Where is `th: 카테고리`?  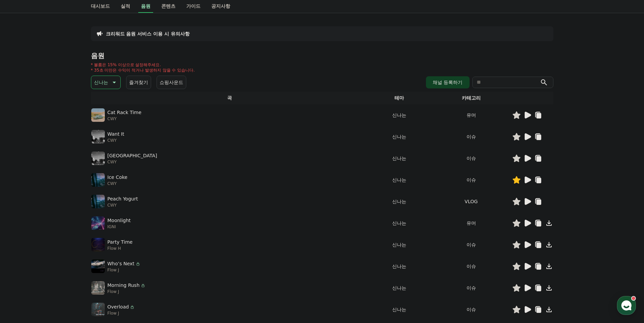
th: 카테고리 is located at coordinates (471, 98).